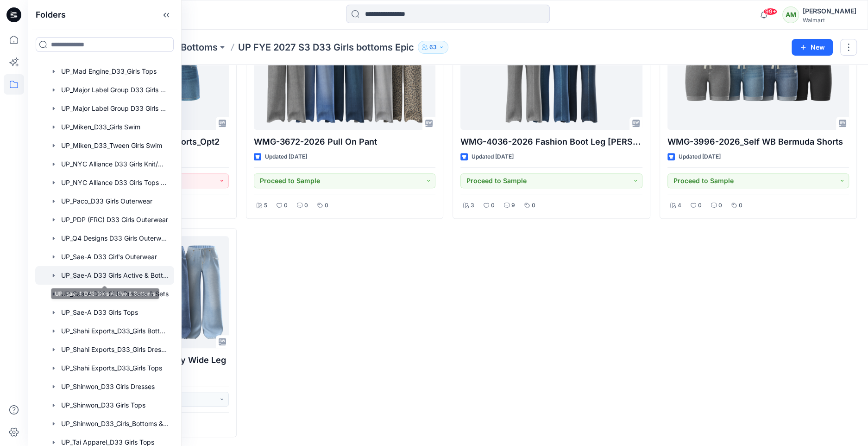 The image size is (868, 446). Describe the element at coordinates (758, 74) in the screenshot. I see `a: WMG-3996-2026_Self WB Bermuda Shorts` at that location.